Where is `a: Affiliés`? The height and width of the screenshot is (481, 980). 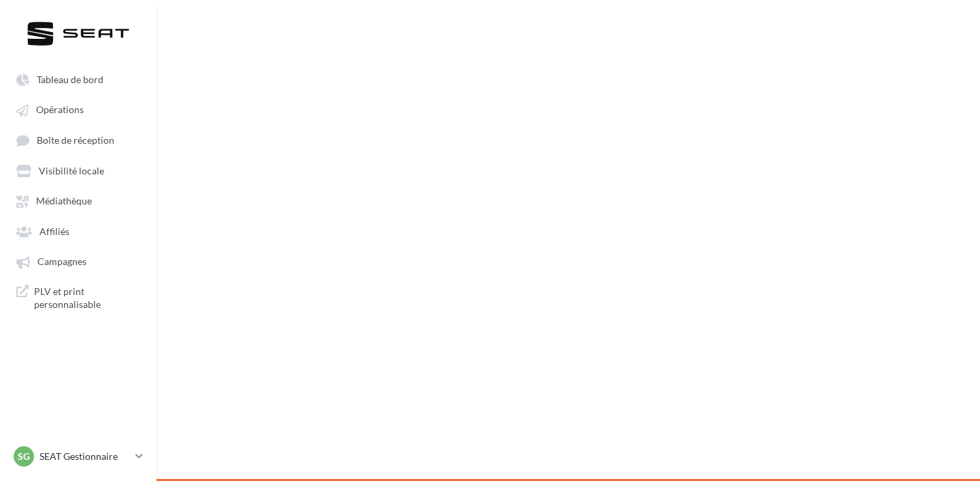
a: Affiliés is located at coordinates (78, 231).